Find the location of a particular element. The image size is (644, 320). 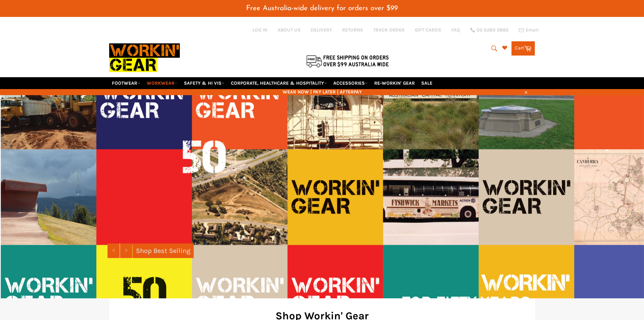

a: TRACK ORDER is located at coordinates (389, 30).